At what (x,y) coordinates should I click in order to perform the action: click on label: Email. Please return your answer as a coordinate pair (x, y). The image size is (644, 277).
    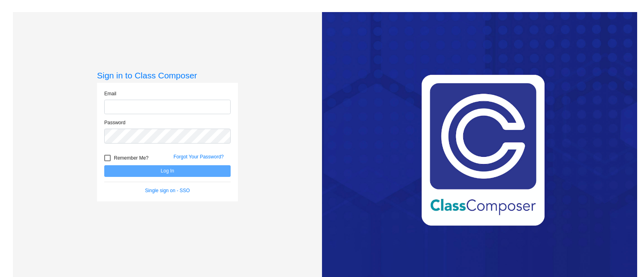
    Looking at the image, I should click on (110, 94).